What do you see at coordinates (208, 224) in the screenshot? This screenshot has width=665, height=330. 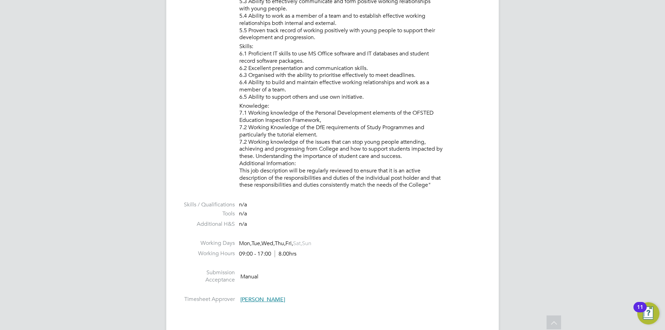 I see `label: Additional H&S` at bounding box center [208, 224].